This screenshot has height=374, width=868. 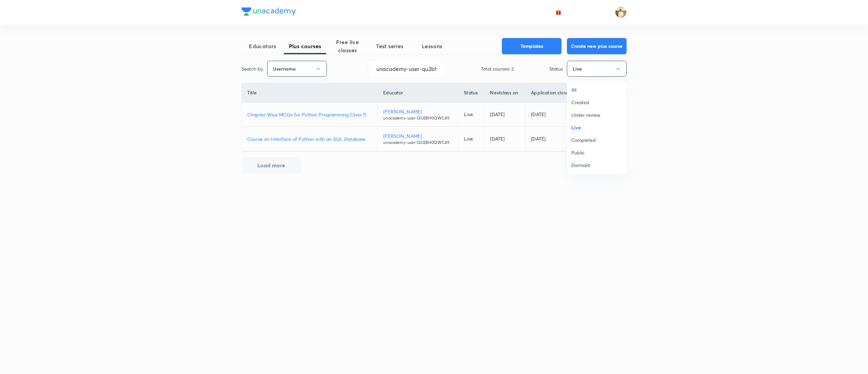 I want to click on span: Live, so click(x=597, y=127).